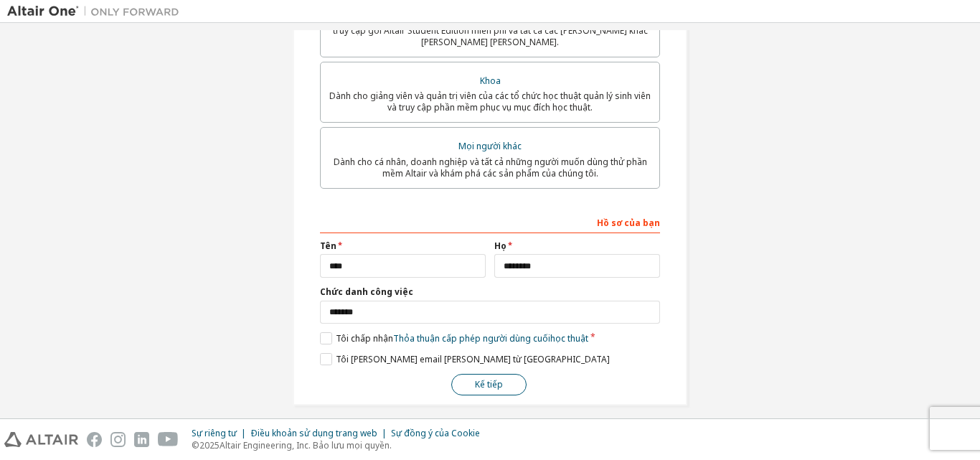 This screenshot has width=980, height=460. What do you see at coordinates (118, 439) in the screenshot?
I see `img: instagram.svg` at bounding box center [118, 439].